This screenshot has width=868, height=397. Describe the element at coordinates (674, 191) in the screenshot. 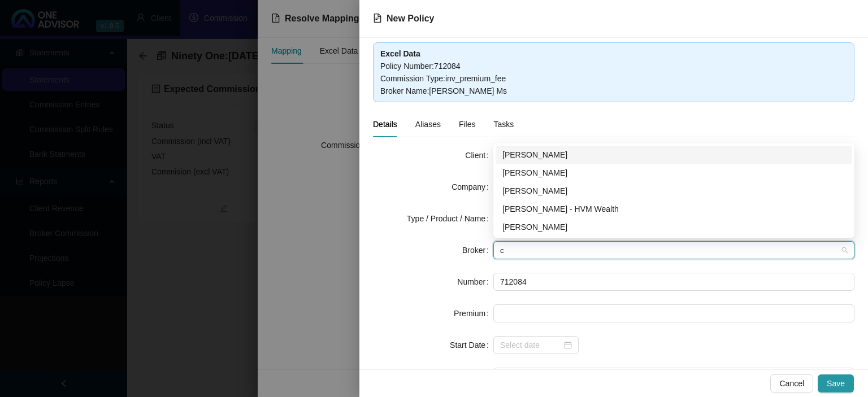

I see `div: Chanel Francis` at that location.